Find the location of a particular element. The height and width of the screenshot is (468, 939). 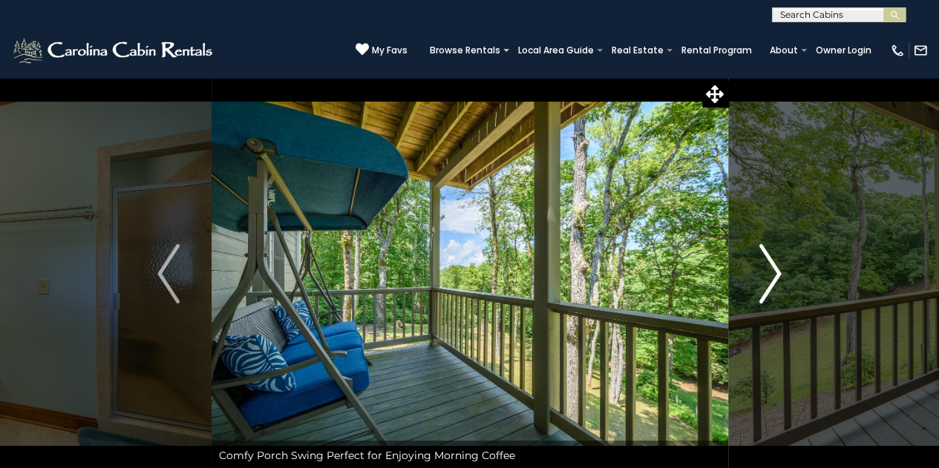

a: Owner Login is located at coordinates (843, 50).